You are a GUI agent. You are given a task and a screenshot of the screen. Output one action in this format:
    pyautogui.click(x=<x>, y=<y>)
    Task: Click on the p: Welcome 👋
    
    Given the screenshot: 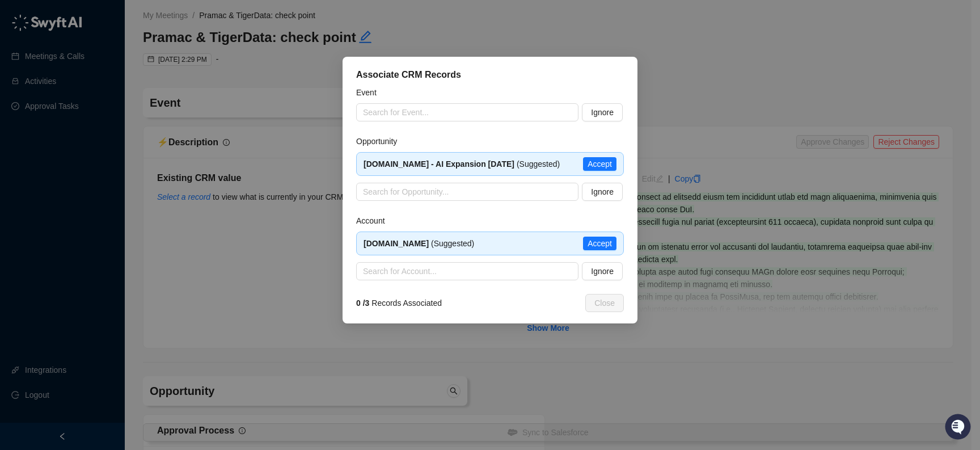 What is the action you would take?
    pyautogui.click(x=109, y=55)
    